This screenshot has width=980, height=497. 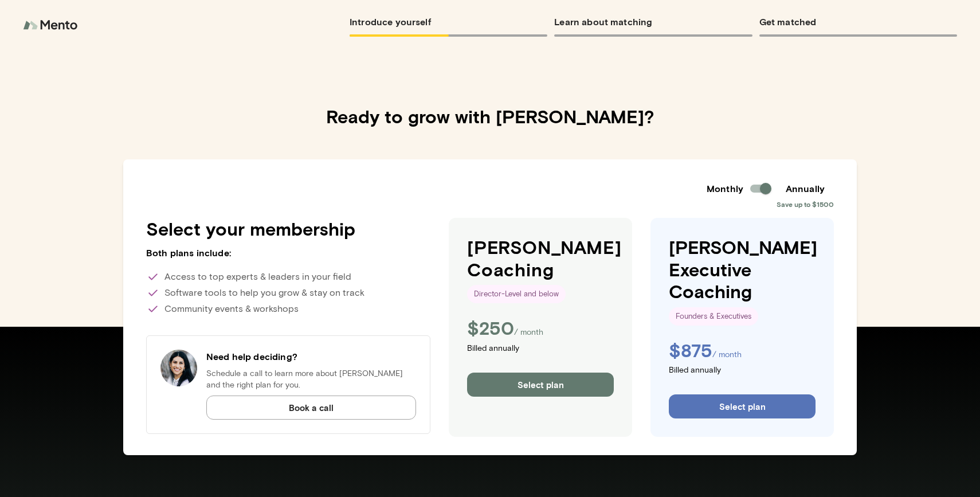 What do you see at coordinates (805, 204) in the screenshot?
I see `span: Save up to $1500` at bounding box center [805, 204].